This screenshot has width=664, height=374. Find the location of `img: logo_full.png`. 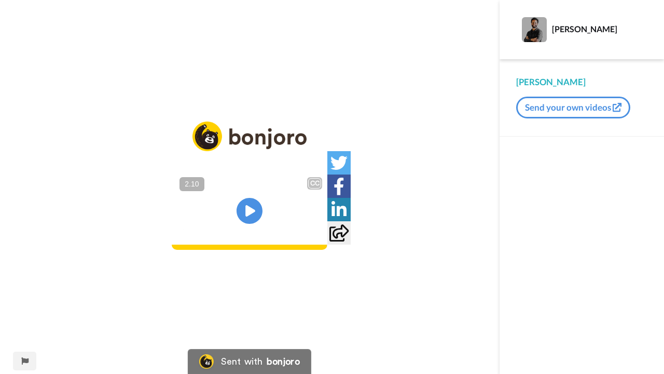

img: logo_full.png is located at coordinates (250, 136).